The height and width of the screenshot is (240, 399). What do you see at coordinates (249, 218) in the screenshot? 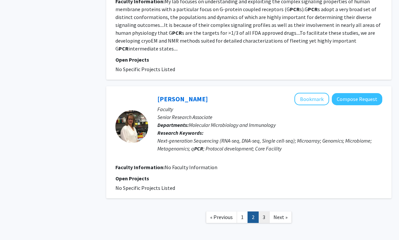
I see `nav: Page navigation` at bounding box center [249, 218].